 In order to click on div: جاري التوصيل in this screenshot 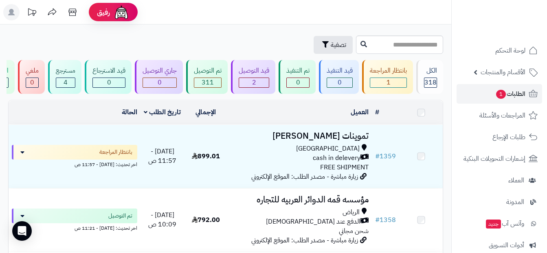, I will do `click(160, 71)`.